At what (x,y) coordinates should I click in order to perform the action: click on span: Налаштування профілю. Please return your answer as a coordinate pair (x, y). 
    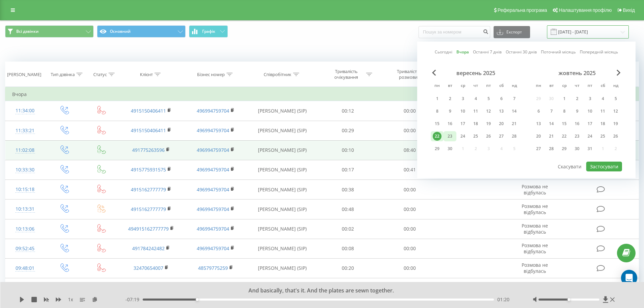
    Looking at the image, I should click on (585, 10).